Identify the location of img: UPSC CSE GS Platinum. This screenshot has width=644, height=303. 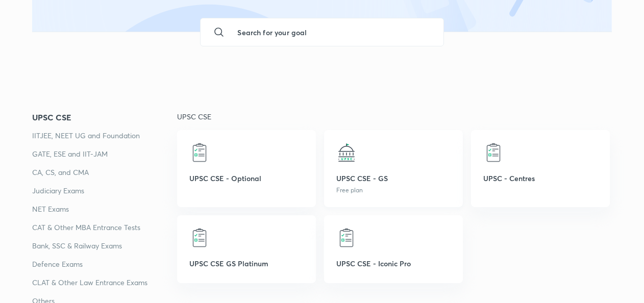
(200, 238).